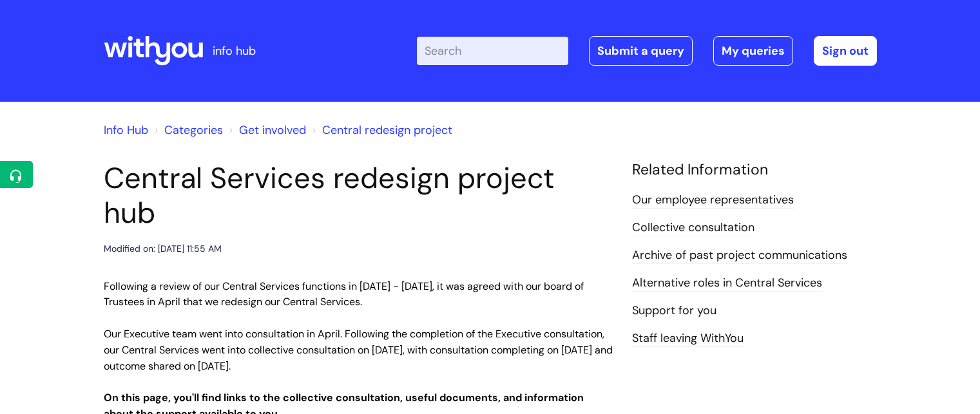  What do you see at coordinates (273, 130) in the screenshot?
I see `a: Get involved` at bounding box center [273, 130].